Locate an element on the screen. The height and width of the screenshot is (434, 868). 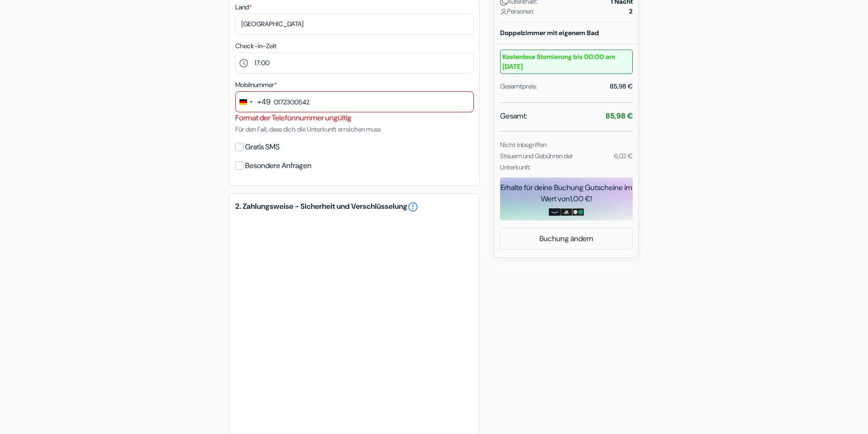
a: error_outline is located at coordinates (413, 207).